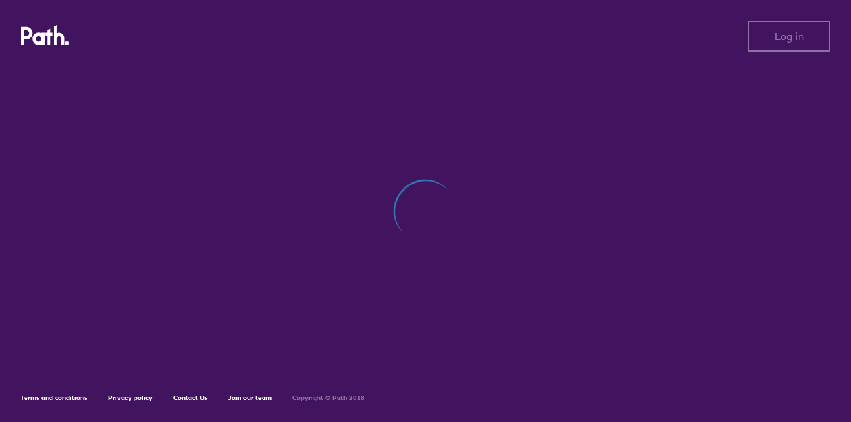 This screenshot has width=851, height=422. Describe the element at coordinates (789, 36) in the screenshot. I see `button: Log in` at that location.